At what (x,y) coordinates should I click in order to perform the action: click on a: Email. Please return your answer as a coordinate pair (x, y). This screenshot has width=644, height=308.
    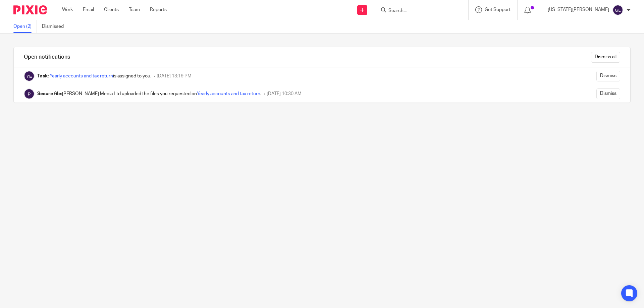
    Looking at the image, I should click on (88, 10).